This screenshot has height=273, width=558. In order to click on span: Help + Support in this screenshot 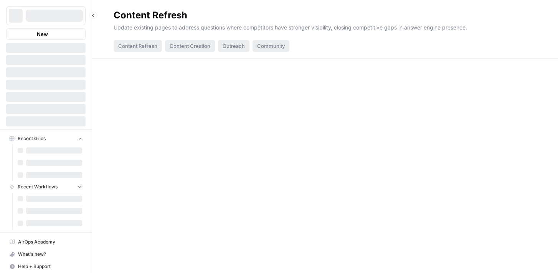, I will do `click(50, 267)`.